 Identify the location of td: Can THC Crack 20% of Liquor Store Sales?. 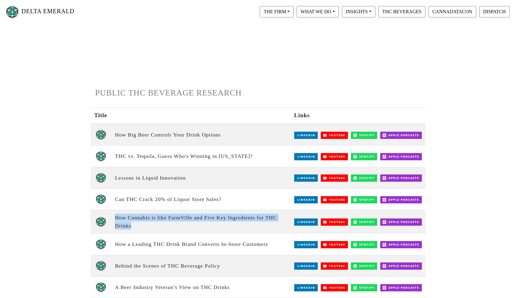
(201, 199).